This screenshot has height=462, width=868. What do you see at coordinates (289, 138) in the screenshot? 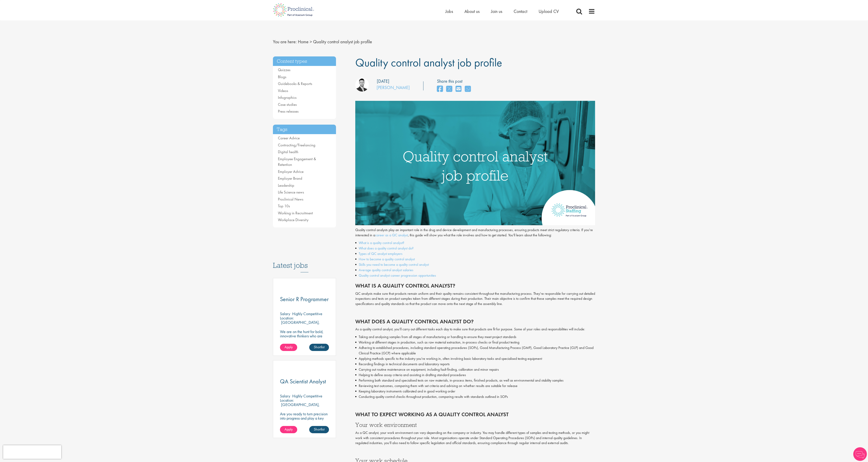
I see `a: Career Advice` at bounding box center [289, 138].